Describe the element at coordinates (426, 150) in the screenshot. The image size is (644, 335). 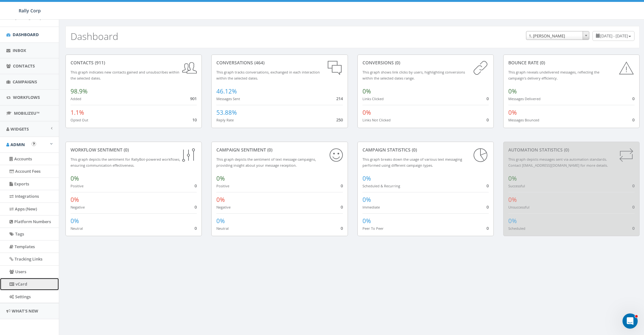
I see `div: Campaign Statistics` at that location.